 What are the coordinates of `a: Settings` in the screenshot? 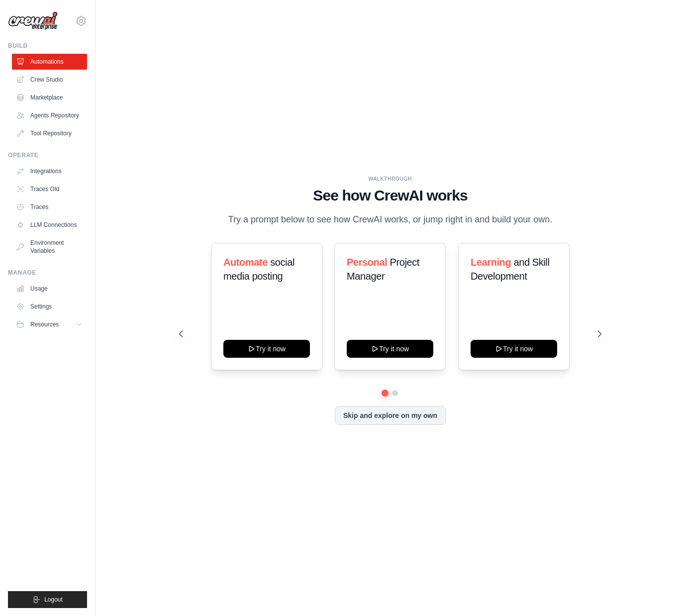 It's located at (49, 306).